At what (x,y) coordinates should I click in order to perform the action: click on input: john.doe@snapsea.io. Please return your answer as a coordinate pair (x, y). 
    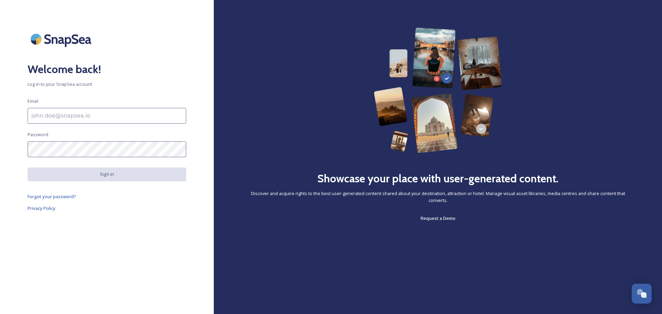
    Looking at the image, I should click on (107, 116).